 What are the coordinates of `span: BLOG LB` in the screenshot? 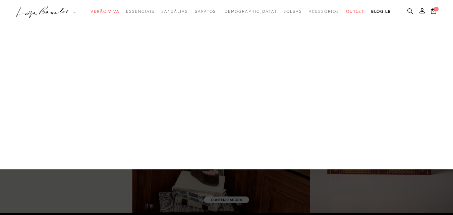 It's located at (381, 11).